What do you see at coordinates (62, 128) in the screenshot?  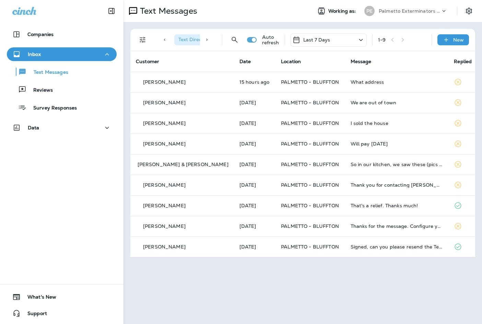 I see `button: Data` at bounding box center [62, 128].